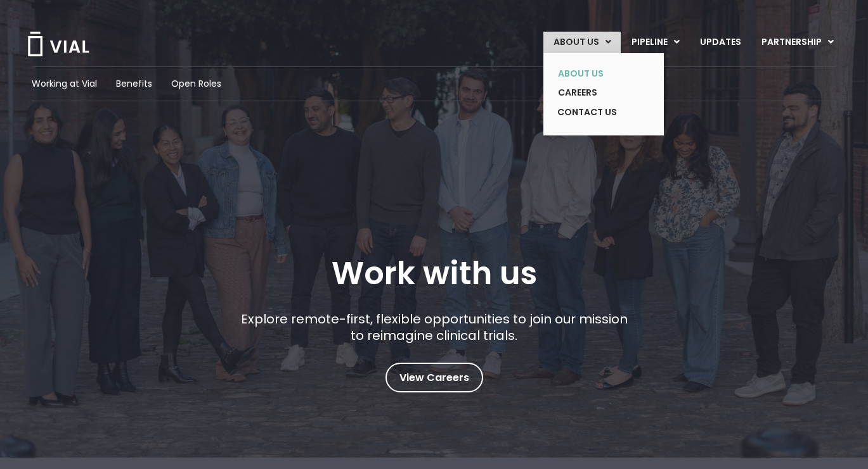 The width and height of the screenshot is (868, 469). What do you see at coordinates (433, 328) in the screenshot?
I see `p: Explore remote-first, flexible opportunities to join our mission to reimagine clinical trials.` at bounding box center [433, 328].